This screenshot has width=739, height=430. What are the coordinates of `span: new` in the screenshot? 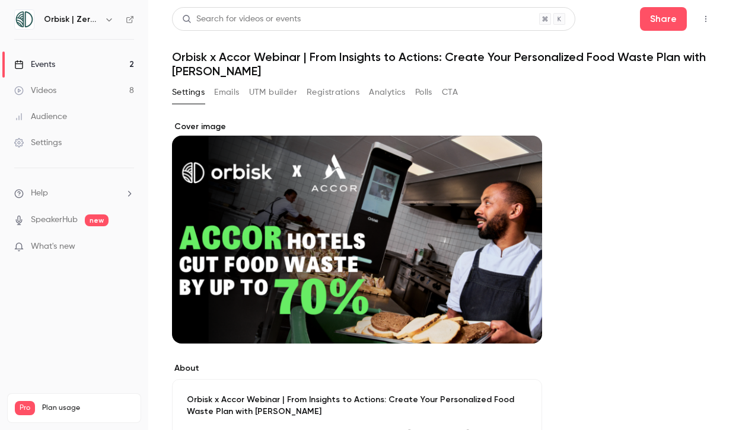 It's located at (97, 220).